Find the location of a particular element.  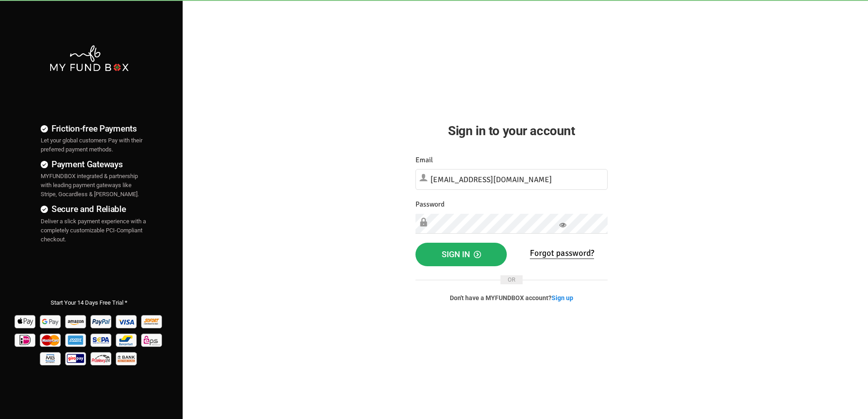

span: OR is located at coordinates (511, 280).